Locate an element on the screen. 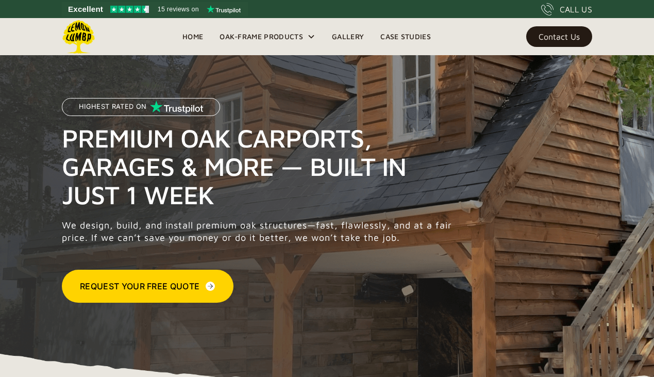 The width and height of the screenshot is (654, 377). div: CALL US is located at coordinates (576, 9).